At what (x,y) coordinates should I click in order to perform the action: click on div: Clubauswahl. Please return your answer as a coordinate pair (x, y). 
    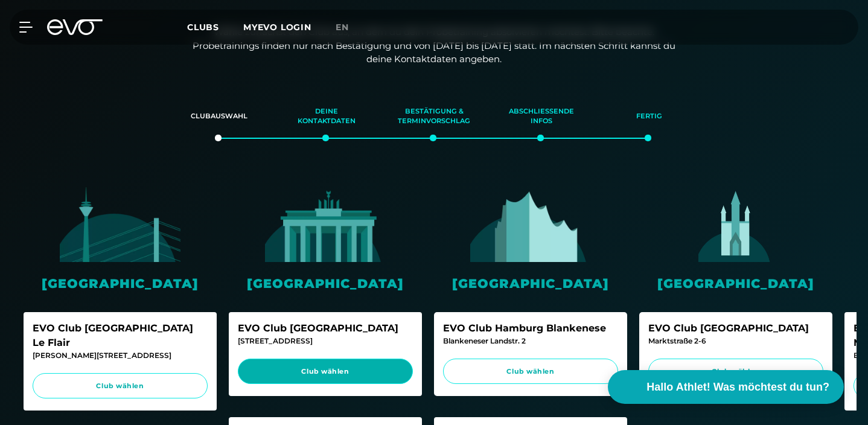
    Looking at the image, I should click on (219, 116).